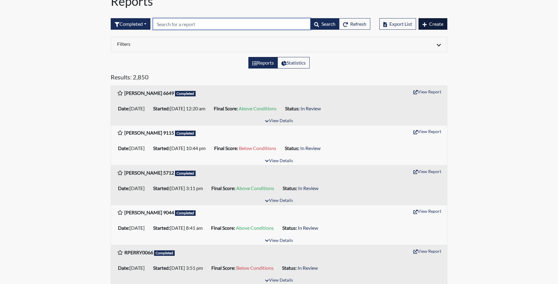 The image size is (558, 284). Describe the element at coordinates (400, 24) in the screenshot. I see `span: Export List` at that location.